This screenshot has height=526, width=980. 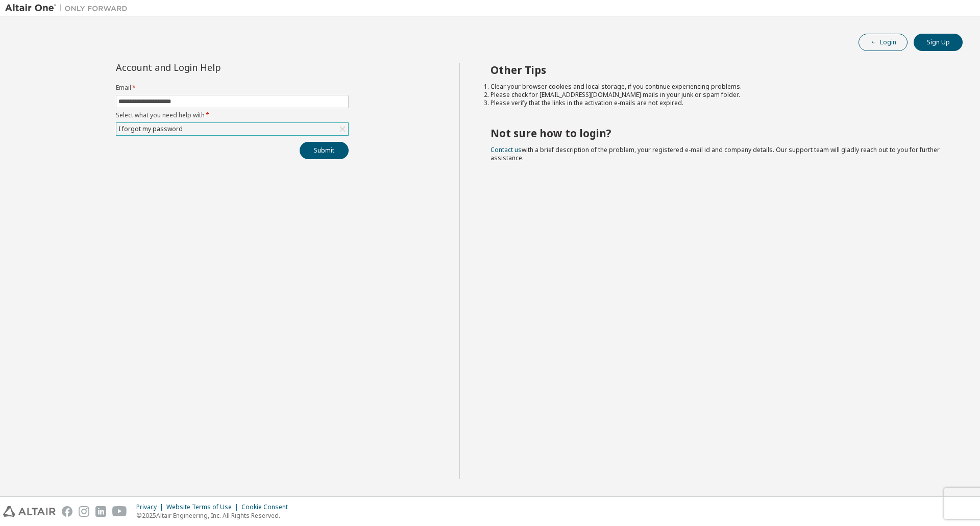 What do you see at coordinates (718, 103) in the screenshot?
I see `li: Please verify that the links in the activation e-mails are not expired.` at bounding box center [718, 103].